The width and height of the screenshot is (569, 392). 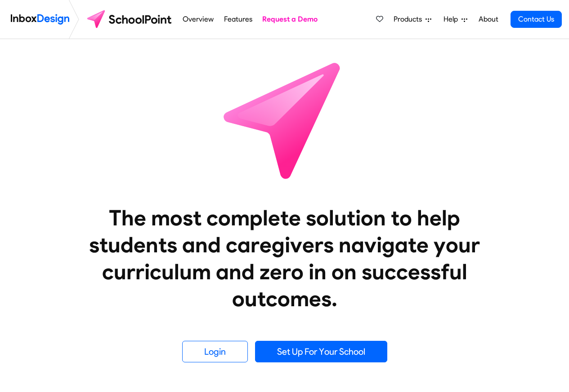 What do you see at coordinates (130, 19) in the screenshot?
I see `img: schoolpoint logo` at bounding box center [130, 19].